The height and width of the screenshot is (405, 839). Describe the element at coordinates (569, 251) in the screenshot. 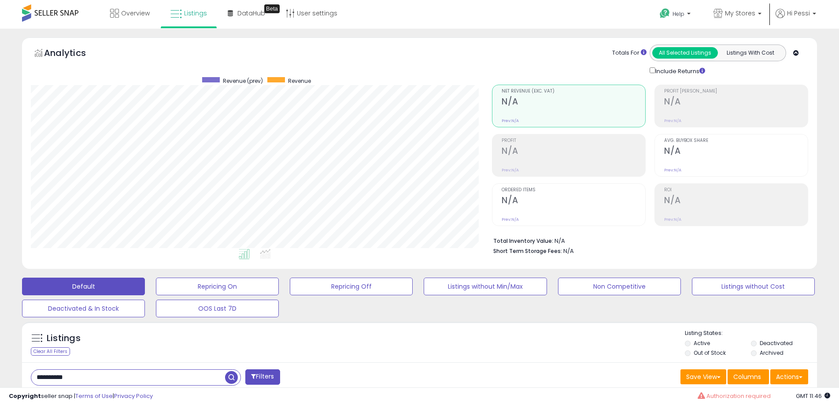

I see `span: N/A` at that location.